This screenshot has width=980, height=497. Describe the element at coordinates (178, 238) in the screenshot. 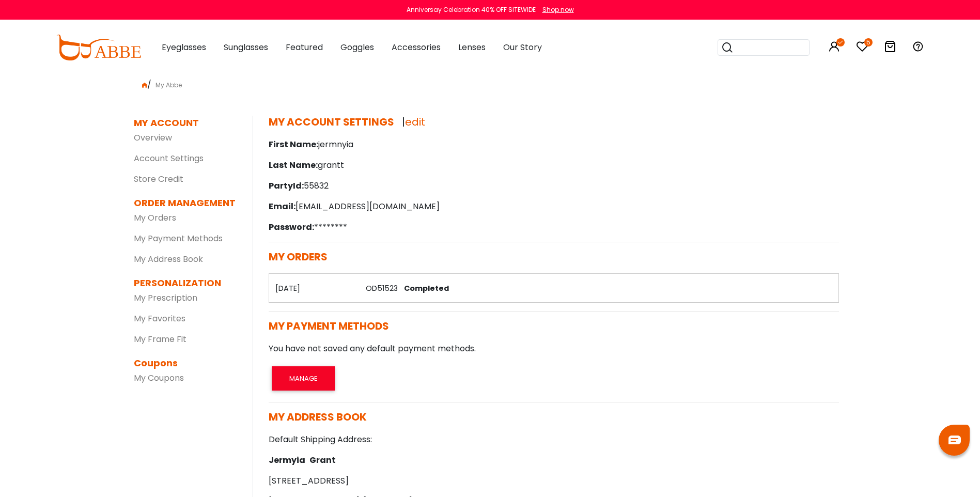

I see `a: My Payment Methods` at that location.